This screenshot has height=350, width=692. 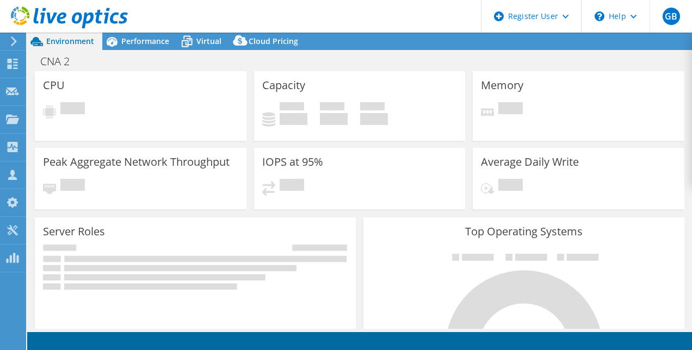 I want to click on span: GB, so click(x=671, y=16).